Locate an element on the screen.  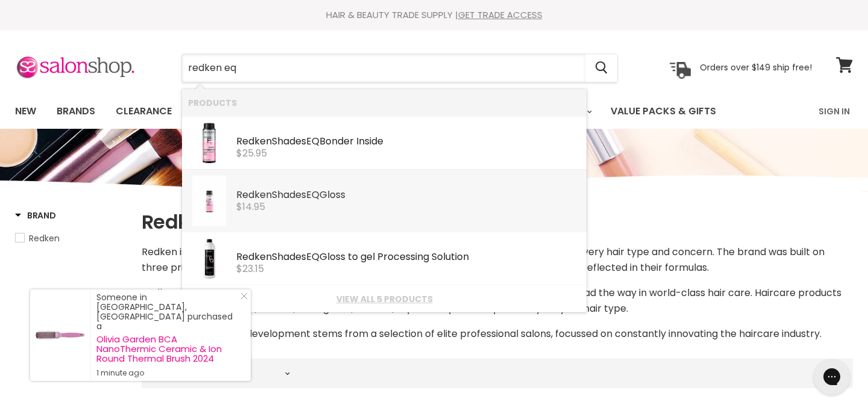
a: Value Packs & Gifts is located at coordinates (663, 111).